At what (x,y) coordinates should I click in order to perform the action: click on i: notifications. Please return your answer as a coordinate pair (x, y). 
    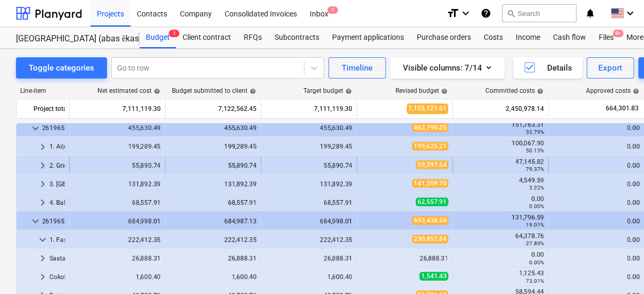
    Looking at the image, I should click on (590, 13).